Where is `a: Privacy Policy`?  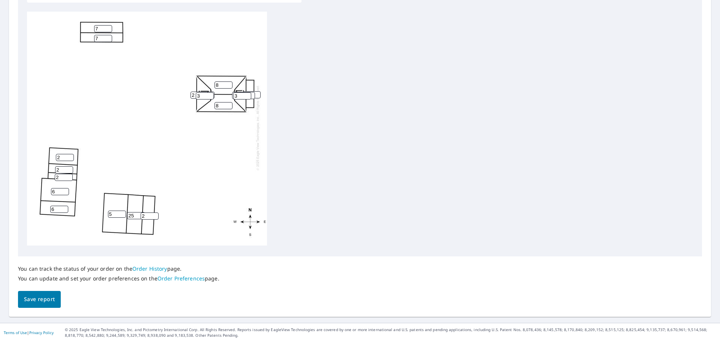 a: Privacy Policy is located at coordinates (41, 332).